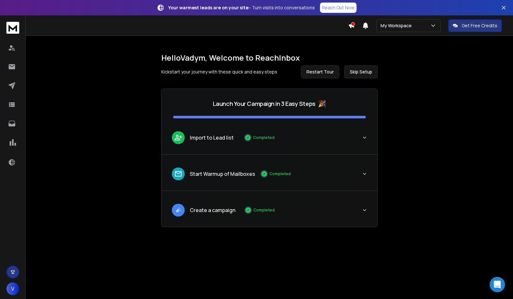 The height and width of the screenshot is (299, 513). Describe the element at coordinates (361, 72) in the screenshot. I see `span: Skip Setup` at that location.